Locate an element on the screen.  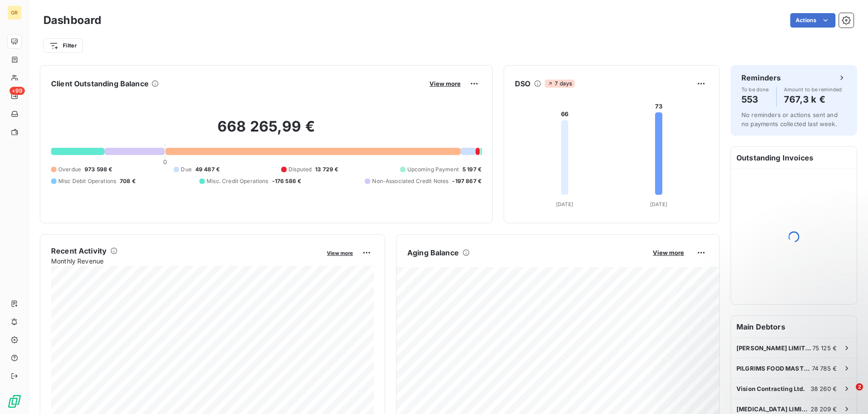
h4: 767,3 k € is located at coordinates (813, 100).